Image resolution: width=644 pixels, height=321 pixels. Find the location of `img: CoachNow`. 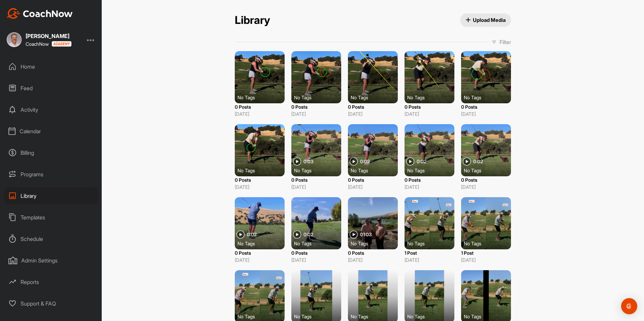

img: CoachNow is located at coordinates (39, 13).